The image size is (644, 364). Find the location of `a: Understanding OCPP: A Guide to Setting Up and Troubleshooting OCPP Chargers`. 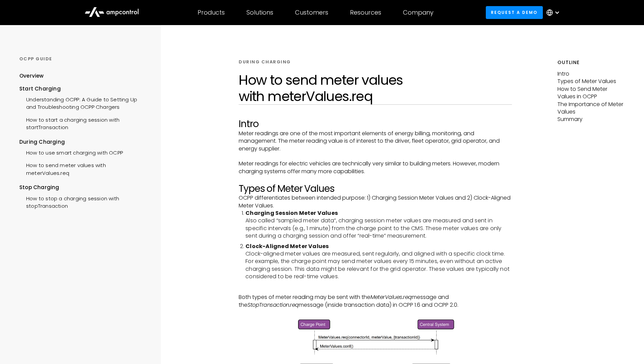

a: Understanding OCPP: A Guide to Setting Up and Troubleshooting OCPP Chargers is located at coordinates (84, 103).